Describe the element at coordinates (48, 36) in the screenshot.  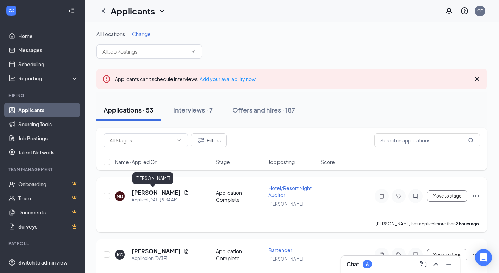
I see `a: Home` at that location.